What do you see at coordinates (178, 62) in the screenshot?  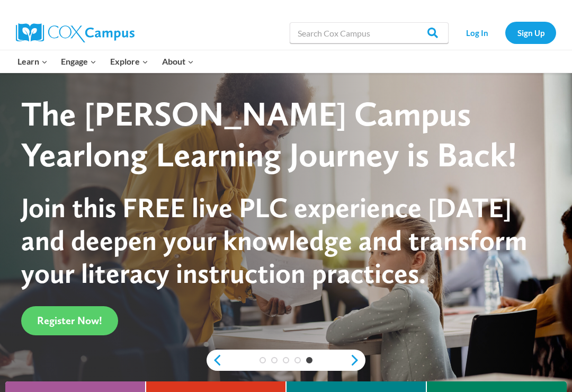 I see `button: Child menu of About` at bounding box center [178, 62].